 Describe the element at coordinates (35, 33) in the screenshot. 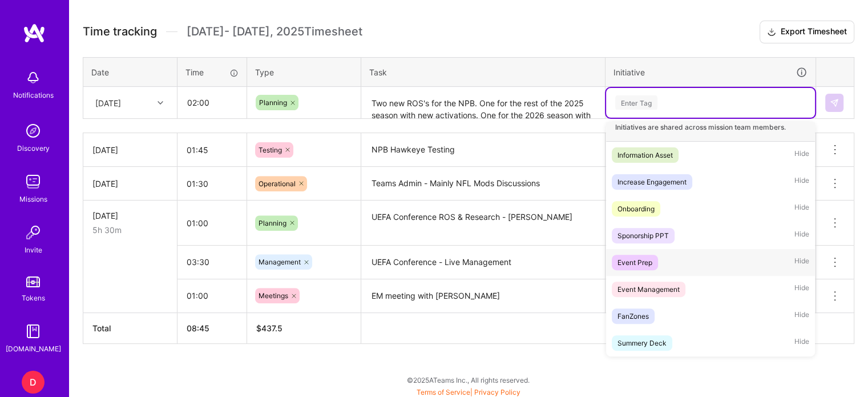

I see `img: logo` at that location.